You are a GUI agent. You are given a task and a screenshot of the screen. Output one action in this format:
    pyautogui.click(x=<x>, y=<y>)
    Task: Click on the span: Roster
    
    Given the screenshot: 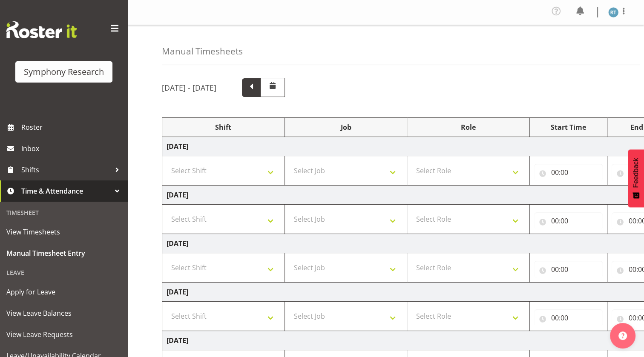 What is the action you would take?
    pyautogui.click(x=72, y=127)
    